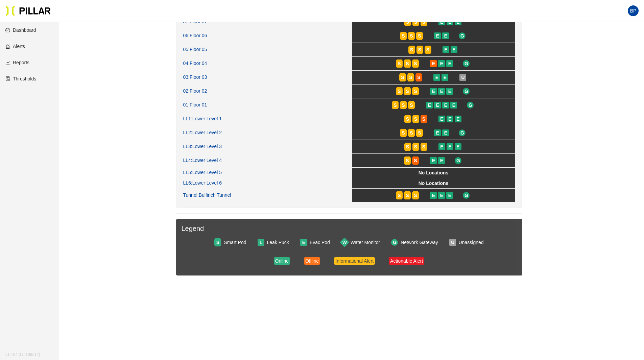  I want to click on div: Network Gateway, so click(419, 242).